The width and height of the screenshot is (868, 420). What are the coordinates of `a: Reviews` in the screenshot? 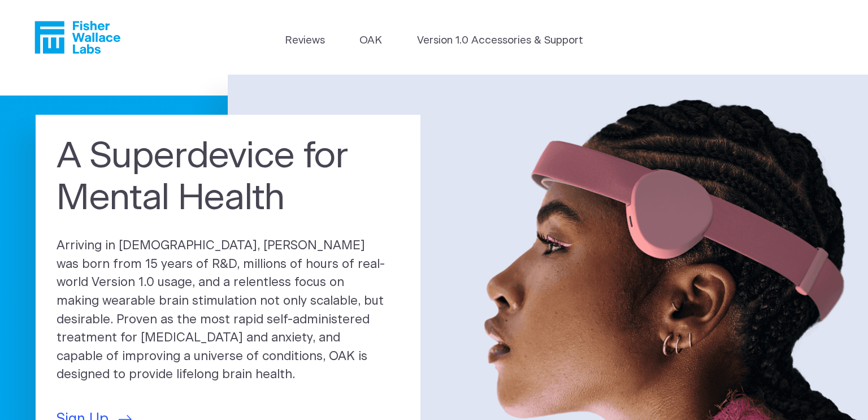 It's located at (304, 40).